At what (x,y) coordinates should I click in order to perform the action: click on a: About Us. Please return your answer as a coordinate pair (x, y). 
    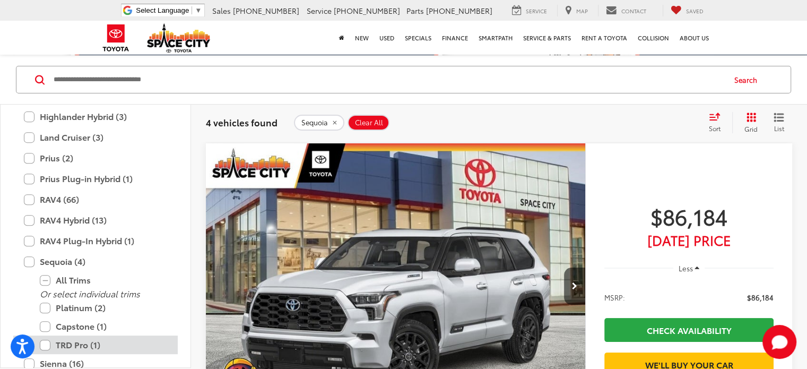
    Looking at the image, I should click on (694, 38).